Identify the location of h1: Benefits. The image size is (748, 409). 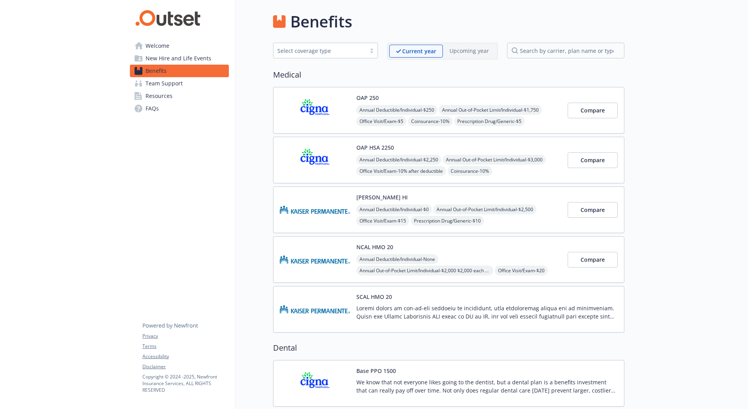
(321, 22).